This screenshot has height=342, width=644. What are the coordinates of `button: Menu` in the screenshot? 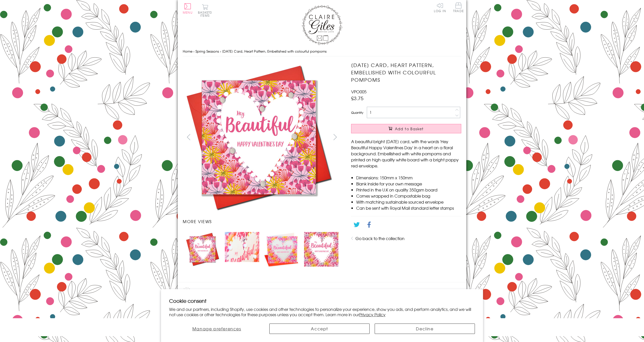 It's located at (188, 8).